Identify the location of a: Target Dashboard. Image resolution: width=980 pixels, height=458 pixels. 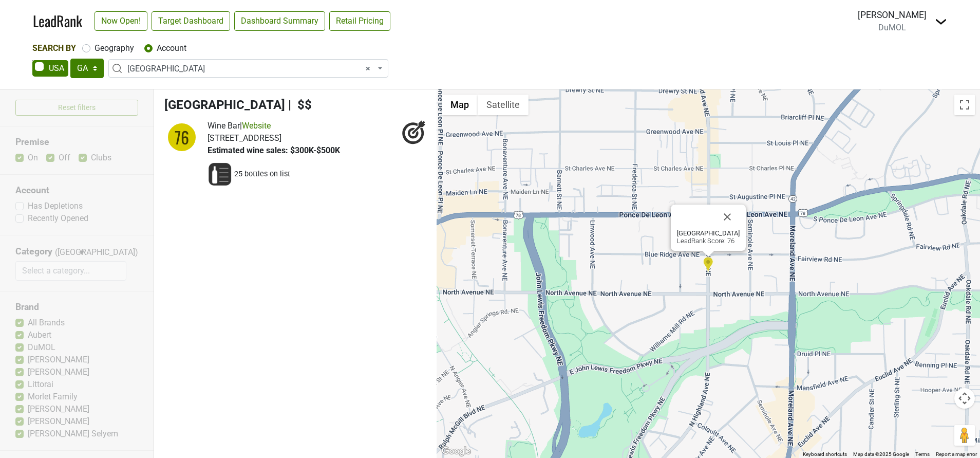
(190, 21).